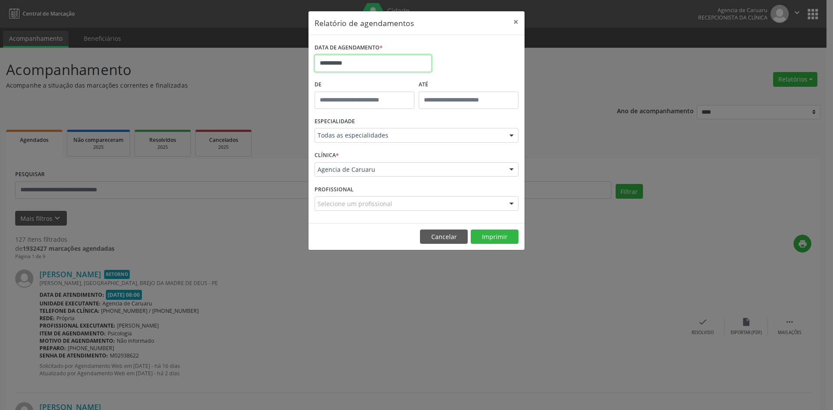 Image resolution: width=833 pixels, height=410 pixels. I want to click on label: ATÉ, so click(469, 85).